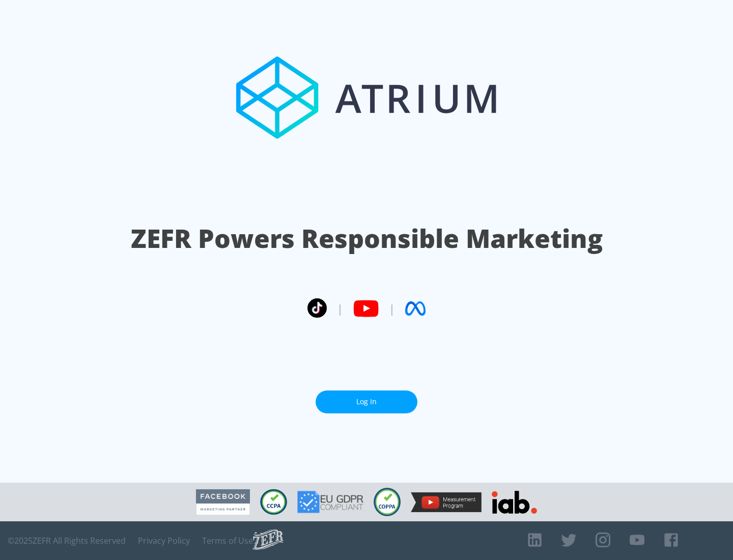 The height and width of the screenshot is (560, 733). What do you see at coordinates (514, 502) in the screenshot?
I see `img: IAB` at bounding box center [514, 502].